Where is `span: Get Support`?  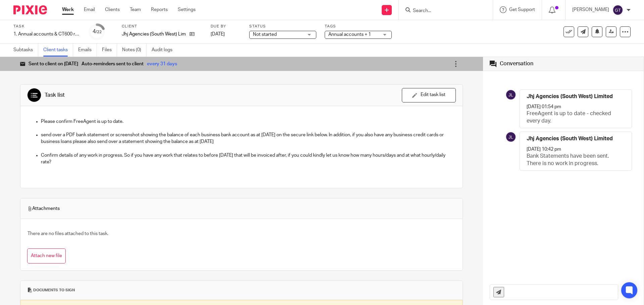 span: Get Support is located at coordinates (522, 10).